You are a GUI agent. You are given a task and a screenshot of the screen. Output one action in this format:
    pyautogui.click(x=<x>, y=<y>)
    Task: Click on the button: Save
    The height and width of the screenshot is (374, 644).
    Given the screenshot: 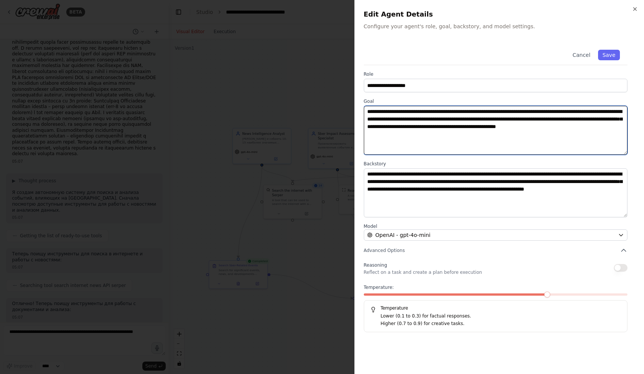 What is the action you would take?
    pyautogui.click(x=609, y=55)
    